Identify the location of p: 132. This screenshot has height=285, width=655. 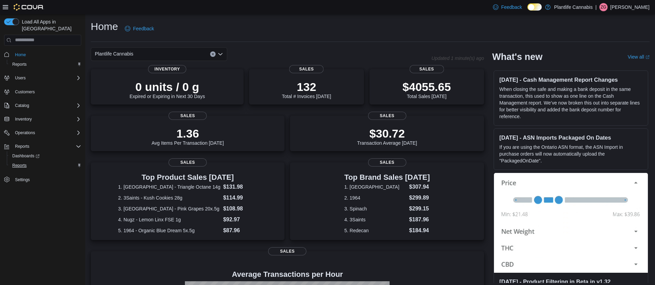
(306, 87).